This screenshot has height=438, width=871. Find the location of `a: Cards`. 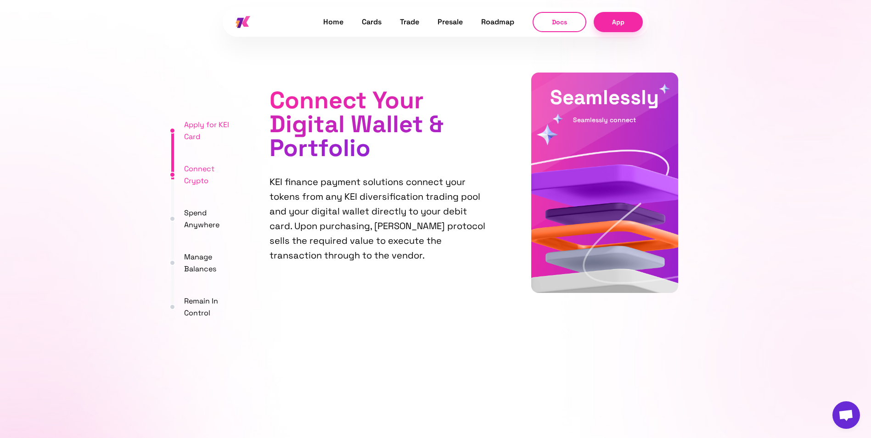

a: Cards is located at coordinates (372, 22).